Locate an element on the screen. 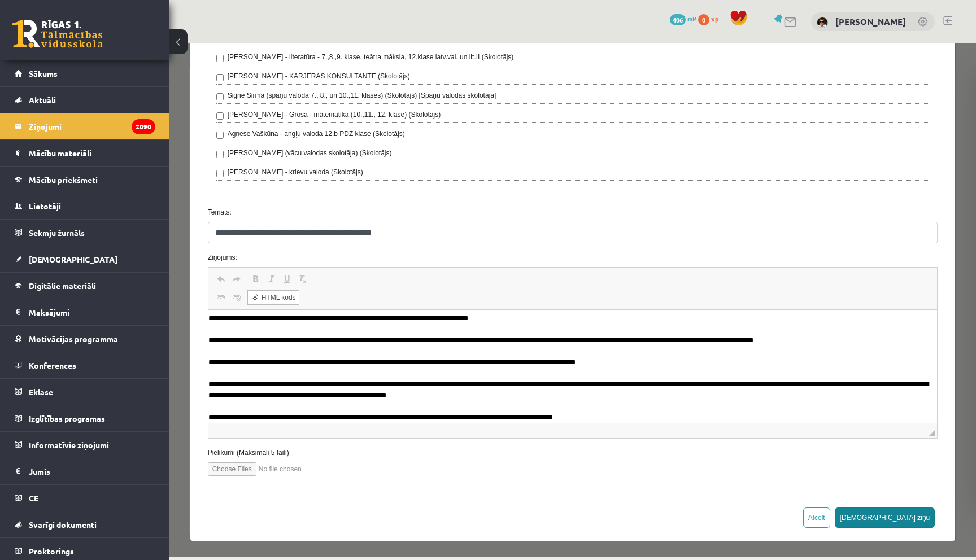  a: Sekmju žurnāls is located at coordinates (84, 232).